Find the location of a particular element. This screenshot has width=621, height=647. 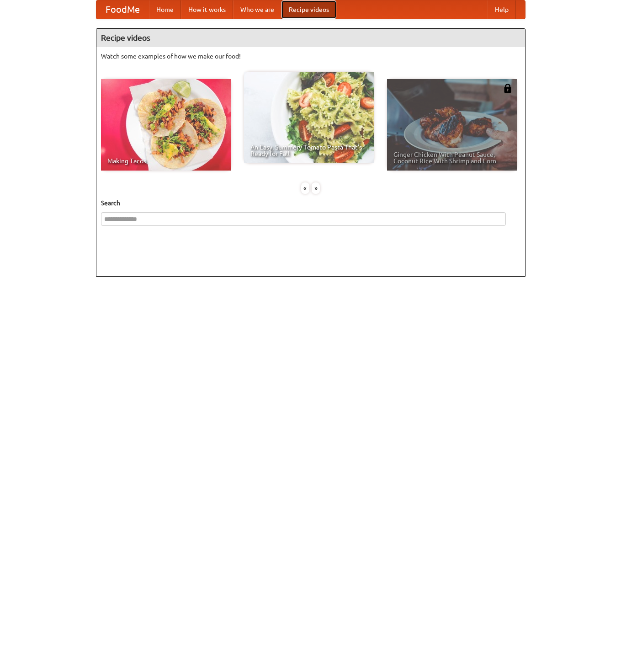

h4: Recipe videos is located at coordinates (311, 38).